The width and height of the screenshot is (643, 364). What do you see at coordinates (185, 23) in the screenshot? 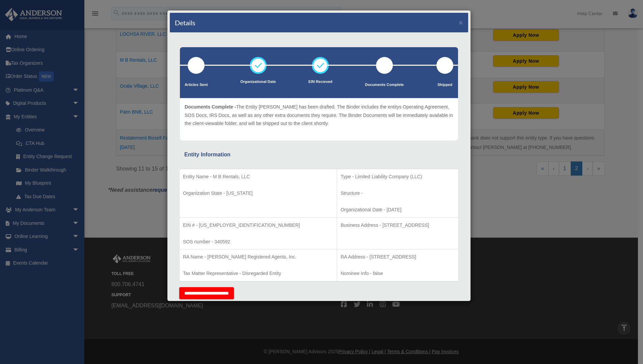
I see `h4: Details` at bounding box center [185, 23].